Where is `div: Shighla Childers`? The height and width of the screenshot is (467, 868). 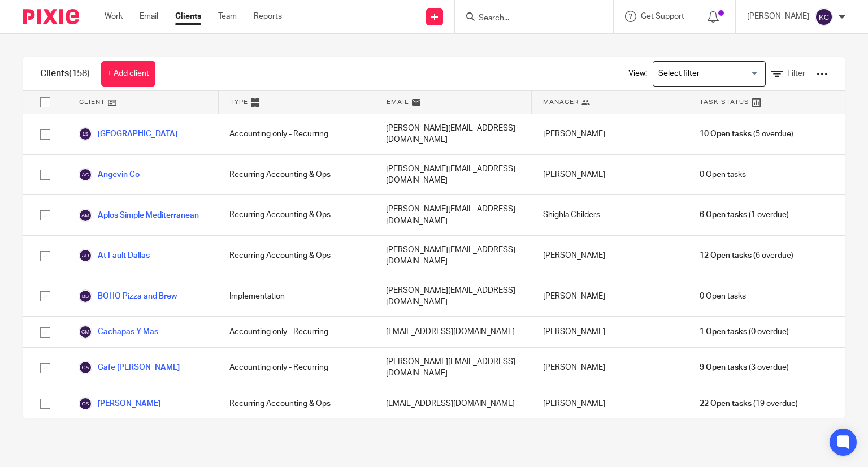
div: Shighla Childers is located at coordinates (610, 215).